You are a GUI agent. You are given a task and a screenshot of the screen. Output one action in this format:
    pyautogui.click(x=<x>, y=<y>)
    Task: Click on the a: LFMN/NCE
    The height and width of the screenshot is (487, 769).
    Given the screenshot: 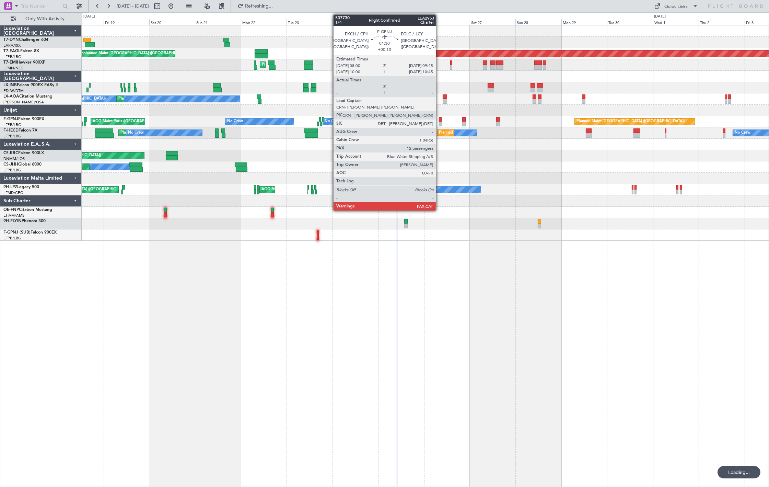 What is the action you would take?
    pyautogui.click(x=13, y=68)
    